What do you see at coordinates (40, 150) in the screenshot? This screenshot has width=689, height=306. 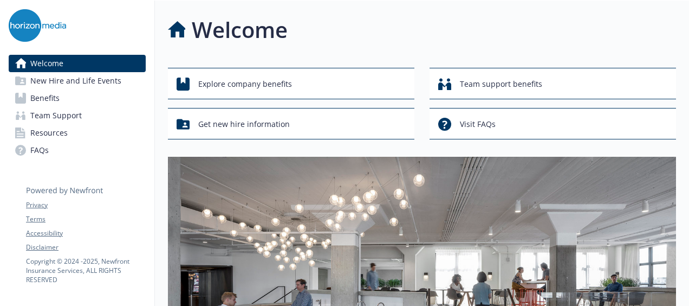 I see `span: FAQs` at bounding box center [40, 150].